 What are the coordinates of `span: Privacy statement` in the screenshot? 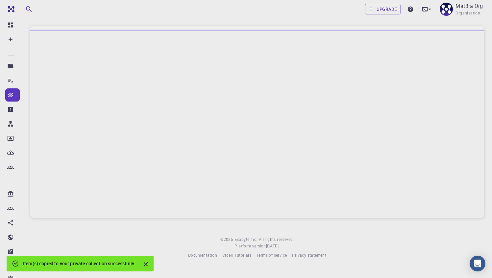 It's located at (309, 255).